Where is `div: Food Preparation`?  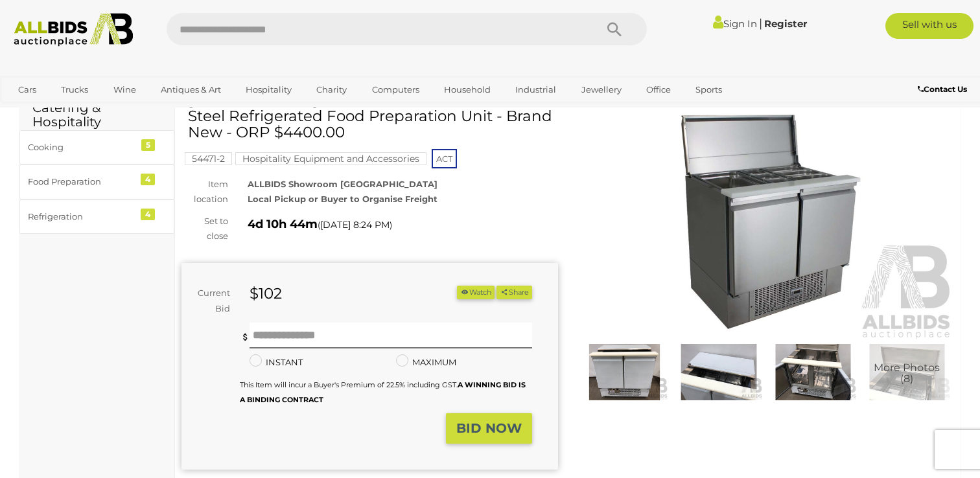 div: Food Preparation is located at coordinates (81, 182).